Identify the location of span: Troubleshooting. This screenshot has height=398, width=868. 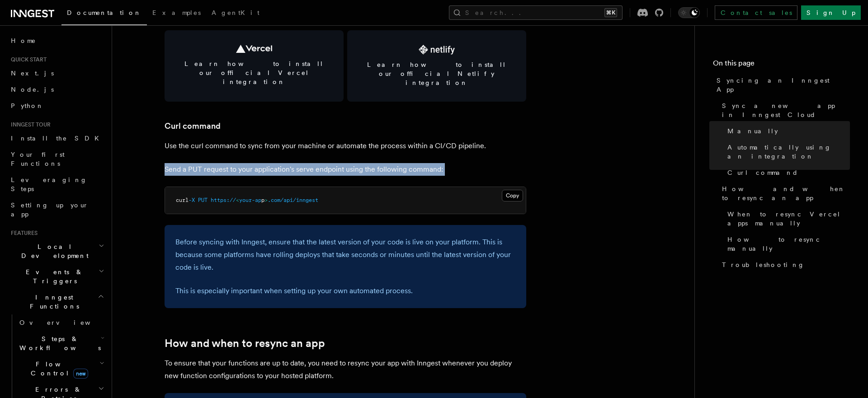
(763, 265).